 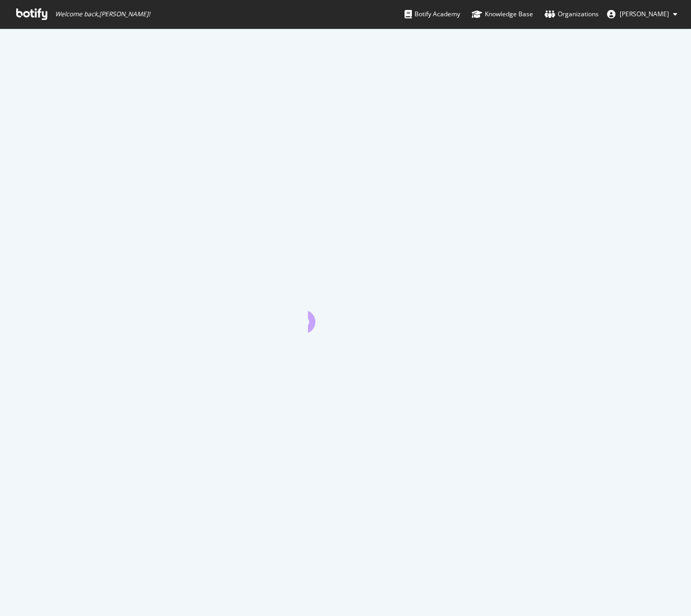 I want to click on div: Botify Academy, so click(x=433, y=14).